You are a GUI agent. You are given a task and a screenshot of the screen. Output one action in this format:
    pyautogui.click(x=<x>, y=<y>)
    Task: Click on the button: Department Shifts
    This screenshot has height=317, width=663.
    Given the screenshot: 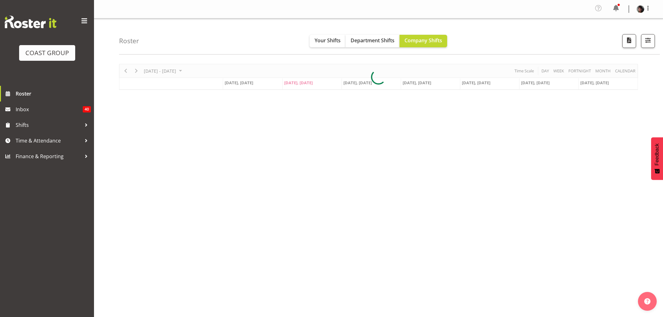 What is the action you would take?
    pyautogui.click(x=372, y=41)
    